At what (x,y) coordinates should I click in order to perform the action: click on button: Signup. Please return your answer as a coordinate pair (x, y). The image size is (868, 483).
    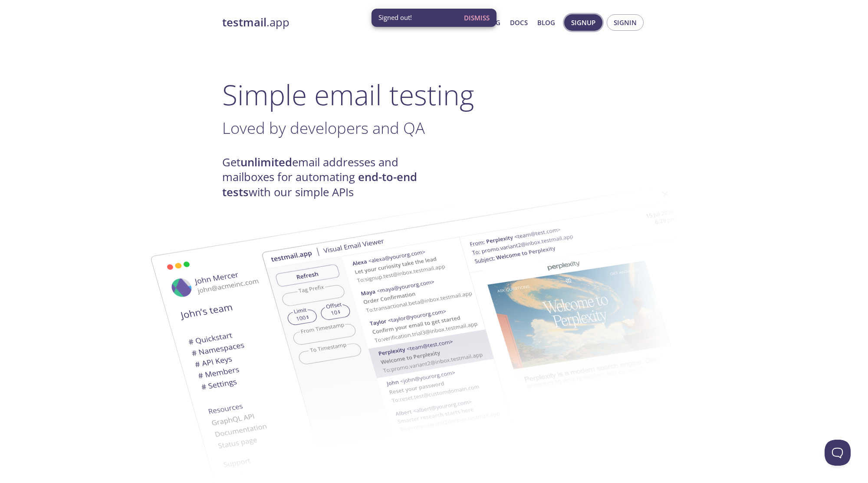
    Looking at the image, I should click on (583, 23).